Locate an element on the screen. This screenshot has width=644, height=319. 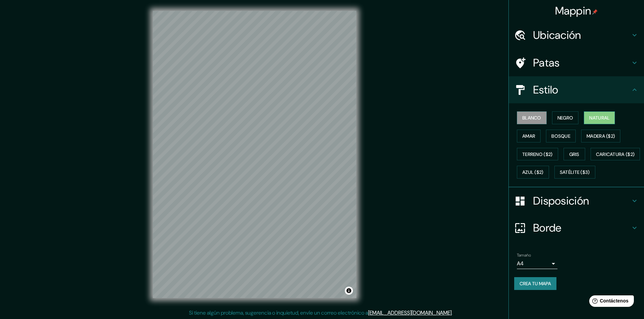
button: Caricatura ($2) is located at coordinates (615, 154).